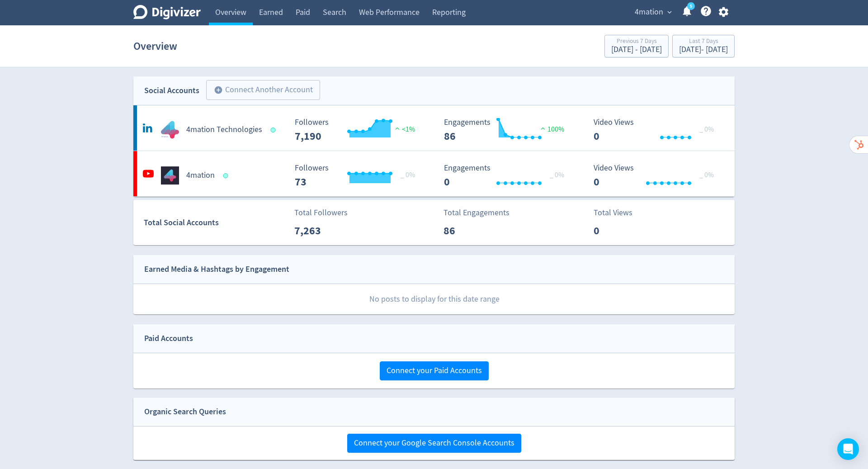  Describe the element at coordinates (434, 443) in the screenshot. I see `button: Connect your Google Search Console Accounts` at that location.